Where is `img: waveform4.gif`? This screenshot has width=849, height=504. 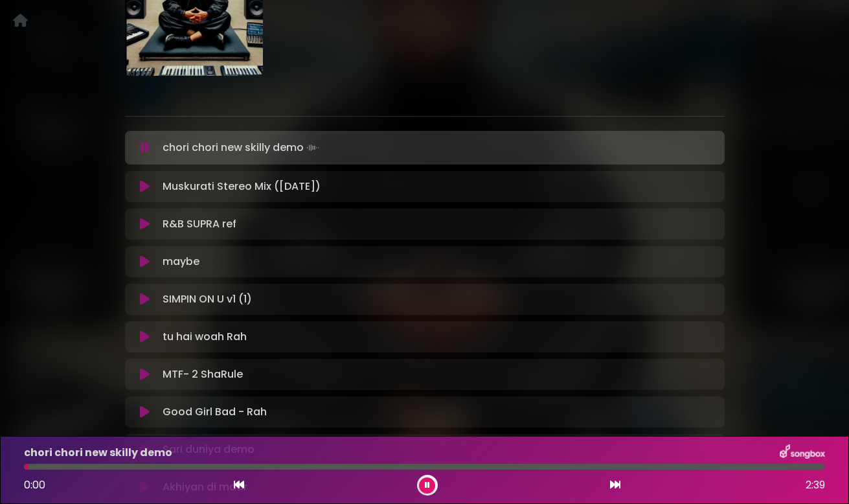
img: waveform4.gif is located at coordinates (313, 148).